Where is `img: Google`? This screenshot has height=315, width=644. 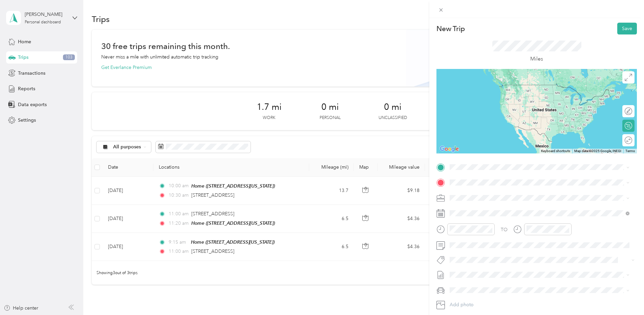 img: Google is located at coordinates (449, 150).